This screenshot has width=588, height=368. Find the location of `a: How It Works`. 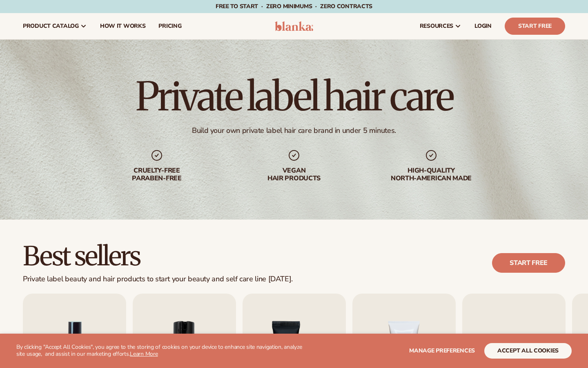

a: How It Works is located at coordinates (123, 26).